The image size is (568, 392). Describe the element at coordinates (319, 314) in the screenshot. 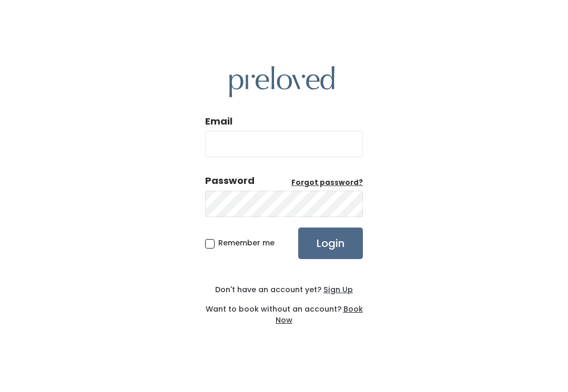

I see `u: Book Now` at that location.